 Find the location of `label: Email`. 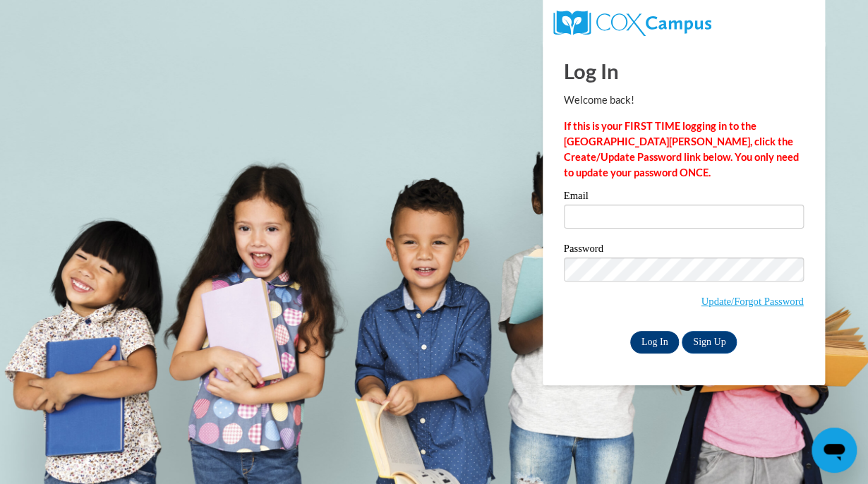

label: Email is located at coordinates (684, 198).